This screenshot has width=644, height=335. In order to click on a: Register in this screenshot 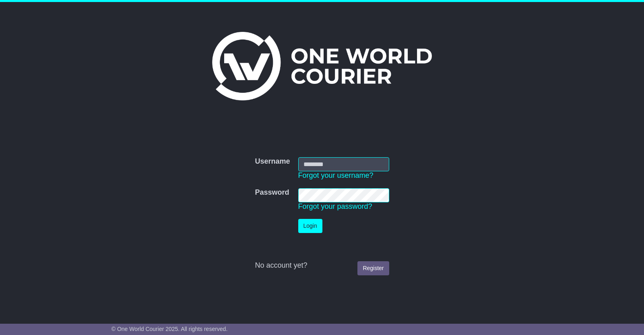, I will do `click(373, 268)`.